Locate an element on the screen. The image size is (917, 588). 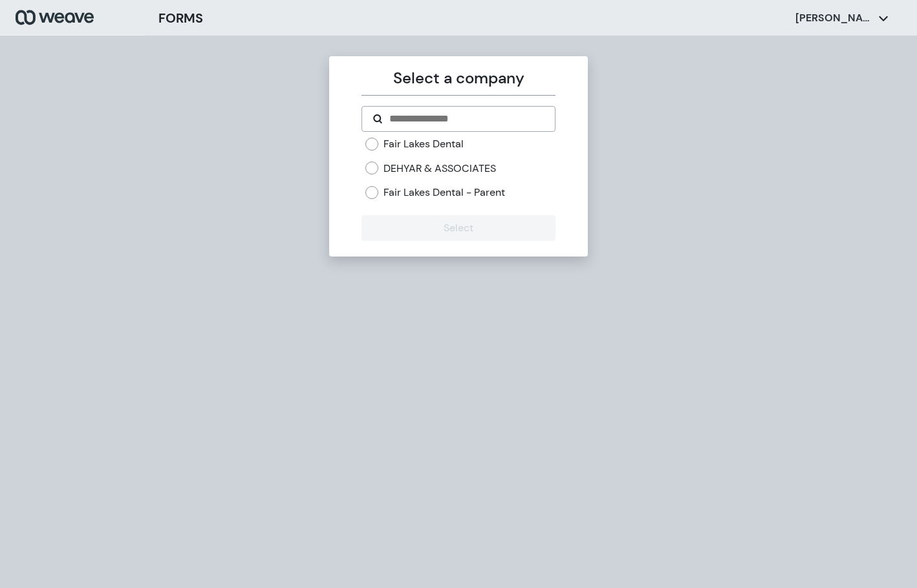
p: Select a company is located at coordinates (458, 78).